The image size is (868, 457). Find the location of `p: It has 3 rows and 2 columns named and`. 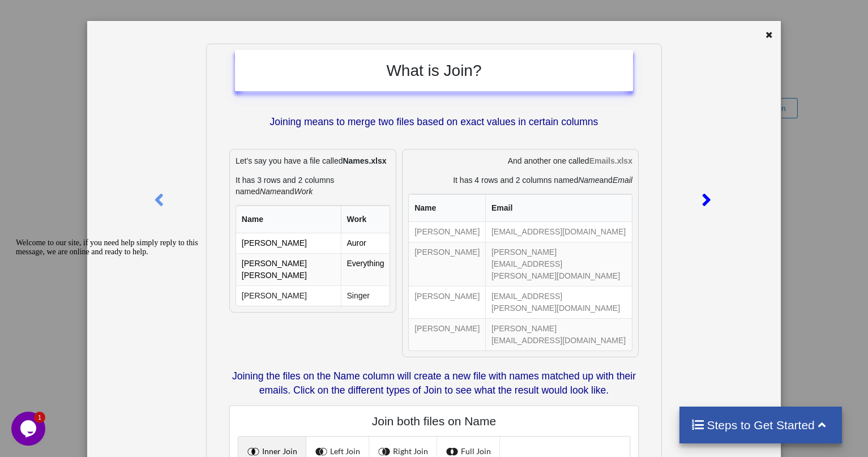

p: It has 3 rows and 2 columns named and is located at coordinates (313, 185).